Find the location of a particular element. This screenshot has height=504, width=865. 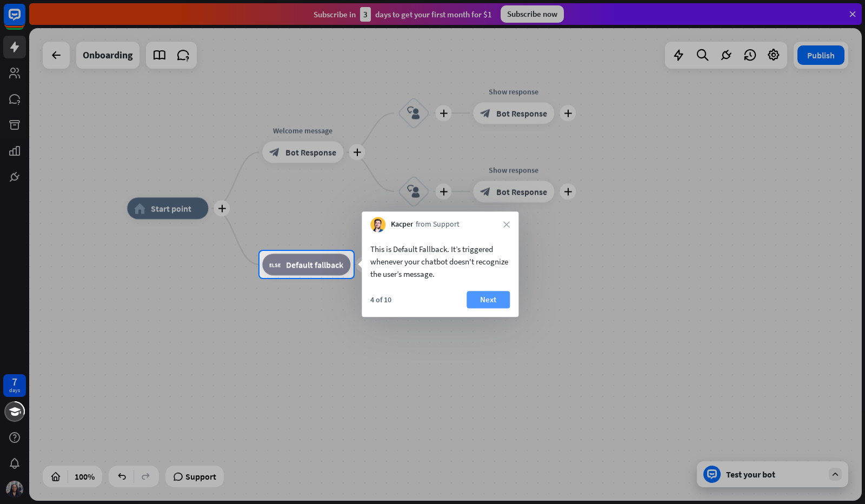

button: Open LiveChat chat widget is located at coordinates (25, 21).